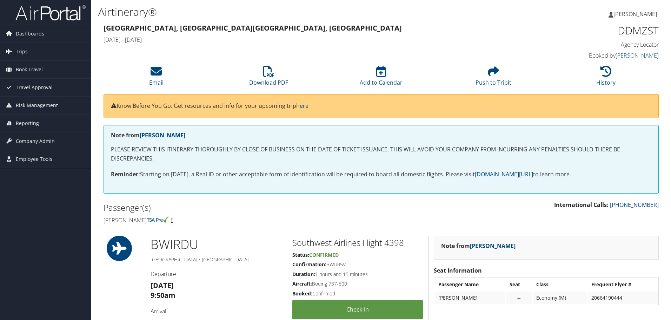 This screenshot has width=671, height=320. Describe the element at coordinates (381, 78) in the screenshot. I see `a: Add to Calendar` at that location.